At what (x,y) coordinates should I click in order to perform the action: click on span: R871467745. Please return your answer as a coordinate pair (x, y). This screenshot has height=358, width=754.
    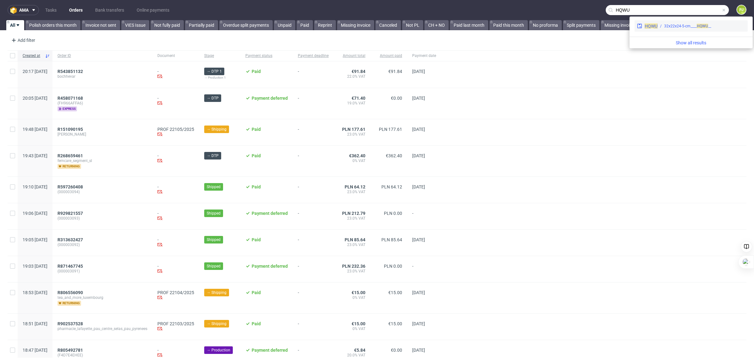
    Looking at the image, I should click on (70, 266).